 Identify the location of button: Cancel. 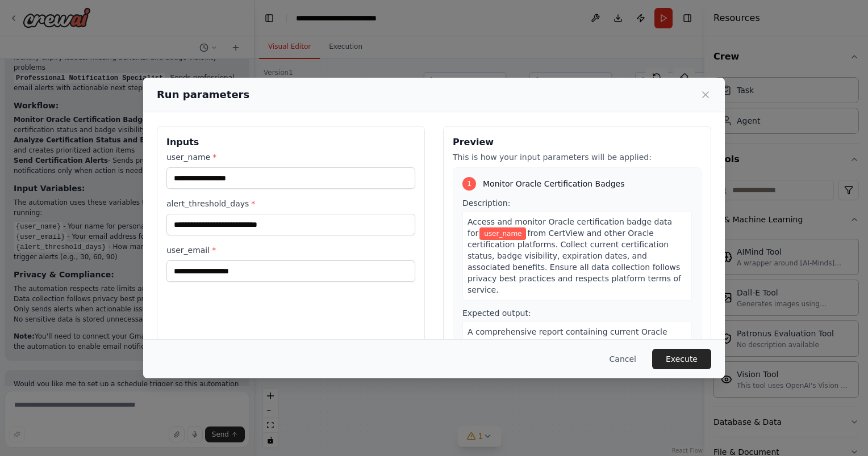
(622, 359).